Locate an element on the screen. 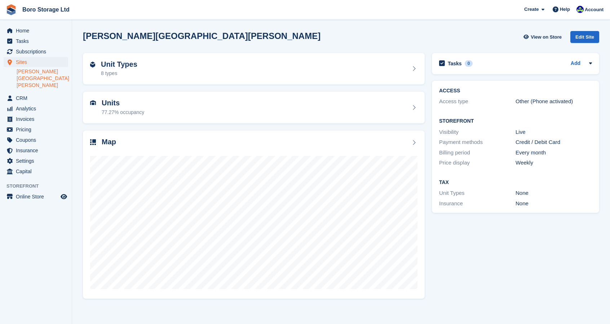  div: Price display is located at coordinates (478, 163).